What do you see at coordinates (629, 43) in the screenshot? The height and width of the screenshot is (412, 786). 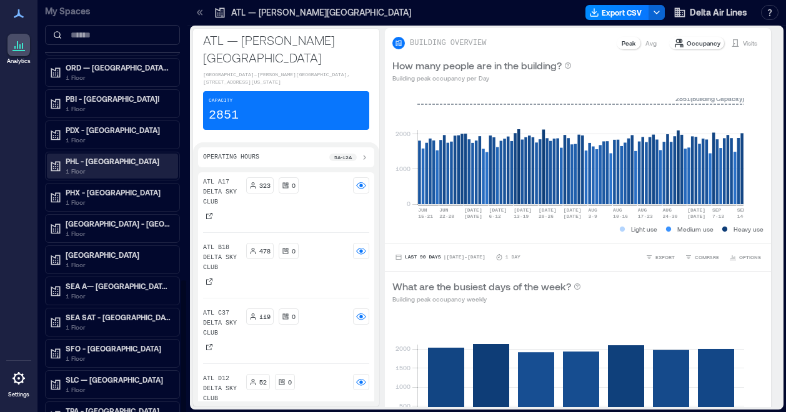 I see `p: Peak` at bounding box center [629, 43].